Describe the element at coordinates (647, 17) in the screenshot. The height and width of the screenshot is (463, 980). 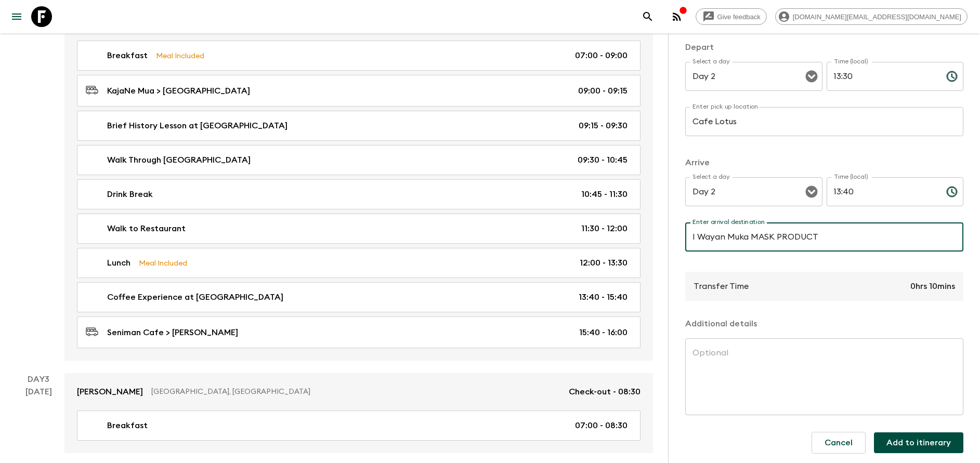
I see `button: search adventures` at that location.